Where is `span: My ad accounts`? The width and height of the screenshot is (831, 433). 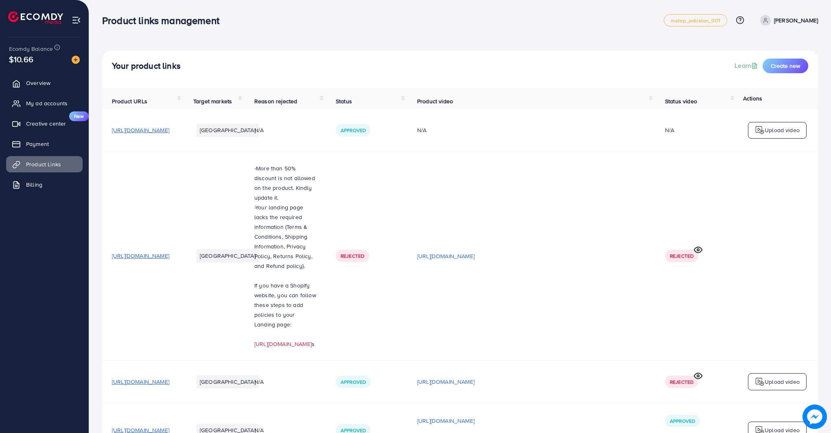 span: My ad accounts is located at coordinates (47, 103).